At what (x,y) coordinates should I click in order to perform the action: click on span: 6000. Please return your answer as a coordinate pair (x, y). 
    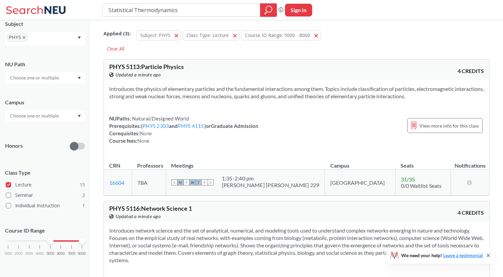
    Looking at the image, I should click on (61, 253).